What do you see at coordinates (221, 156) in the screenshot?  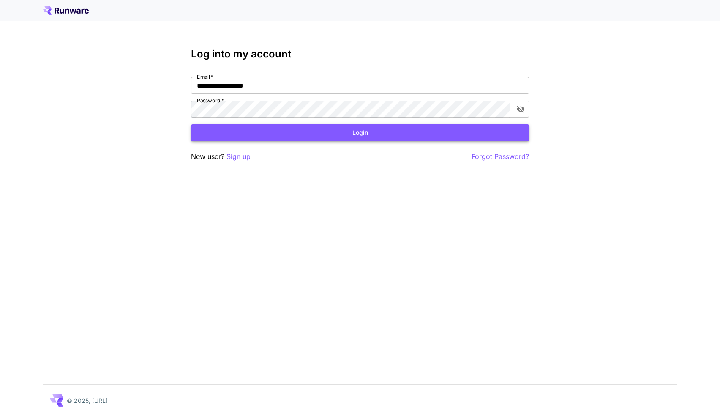 I see `p: New user?` at bounding box center [221, 156].